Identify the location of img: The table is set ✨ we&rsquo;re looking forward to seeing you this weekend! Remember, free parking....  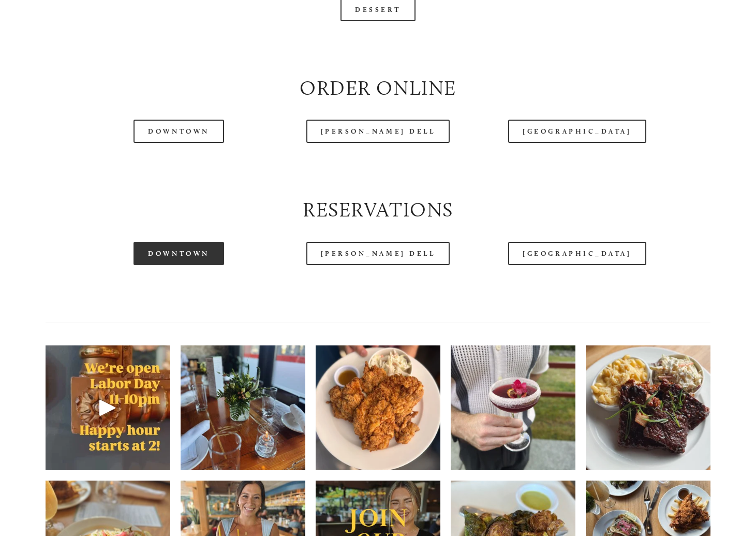
(243, 408).